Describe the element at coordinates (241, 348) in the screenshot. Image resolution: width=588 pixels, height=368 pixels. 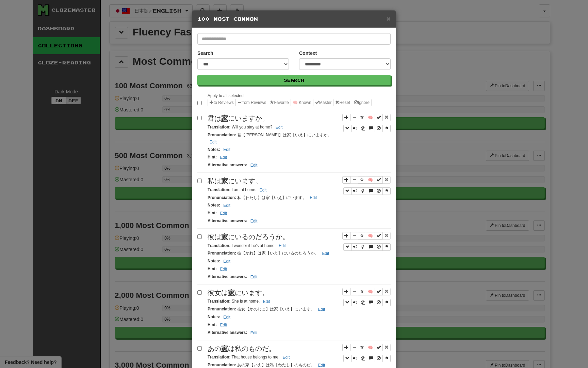
I see `span: あの は私のものだ。` at that location.